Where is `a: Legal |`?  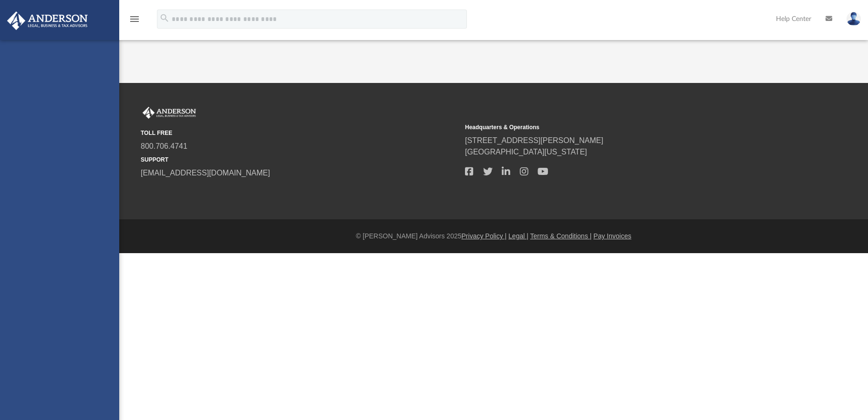
a: Legal | is located at coordinates (519, 236).